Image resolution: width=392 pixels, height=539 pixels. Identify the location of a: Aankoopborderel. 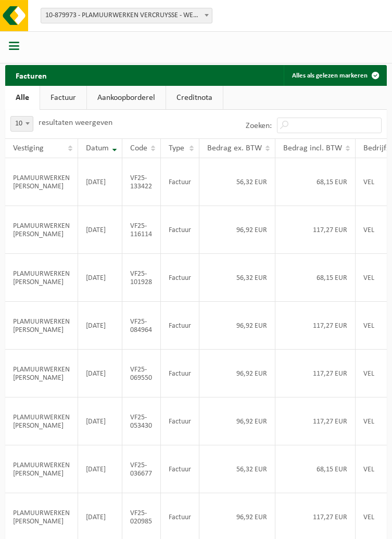
(126, 98).